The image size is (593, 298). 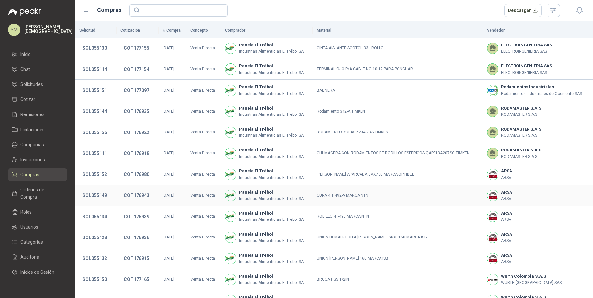 What do you see at coordinates (137, 154) in the screenshot?
I see `button: COT176918` at bounding box center [137, 154].